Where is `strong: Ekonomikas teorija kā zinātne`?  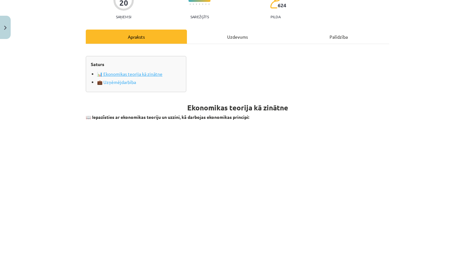
strong: Ekonomikas teorija kā zinātne is located at coordinates (238, 107).